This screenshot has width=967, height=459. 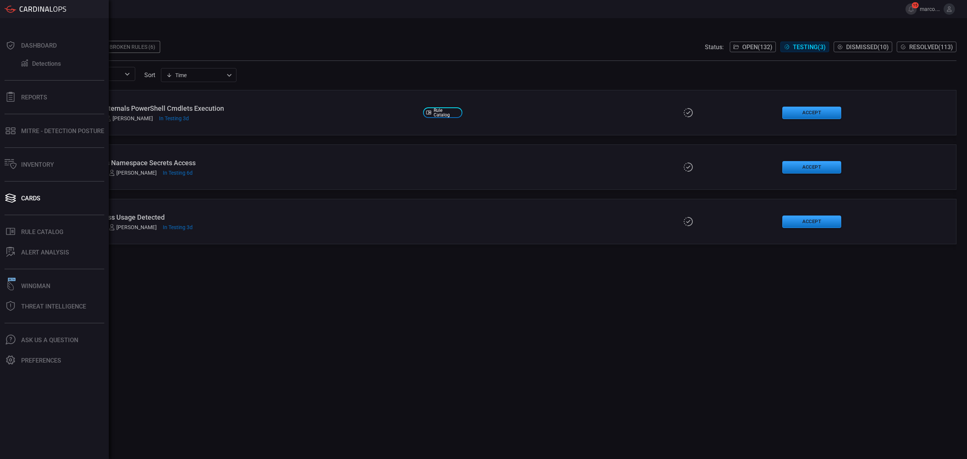 What do you see at coordinates (133, 47) in the screenshot?
I see `div: Broken Rules (6)` at bounding box center [133, 47].